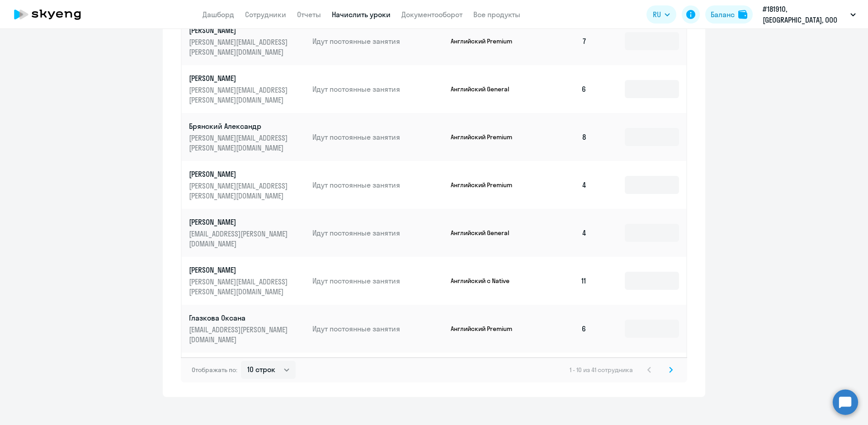 The height and width of the screenshot is (425, 868). I want to click on p: Брянский Александр, so click(240, 126).